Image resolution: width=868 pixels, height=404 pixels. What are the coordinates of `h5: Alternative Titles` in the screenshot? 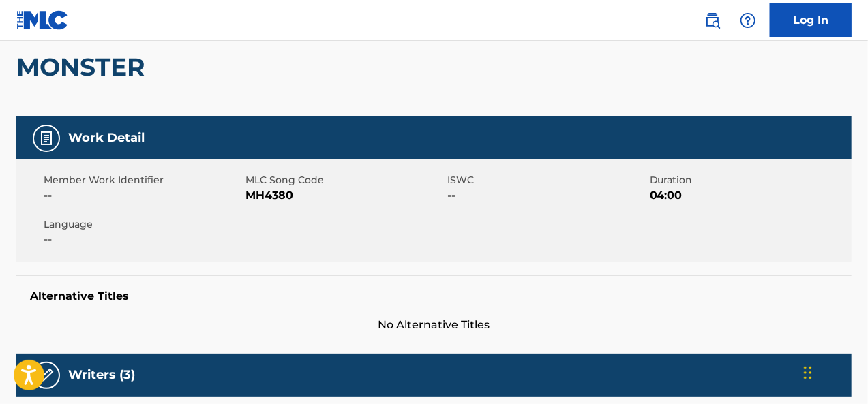 It's located at (434, 296).